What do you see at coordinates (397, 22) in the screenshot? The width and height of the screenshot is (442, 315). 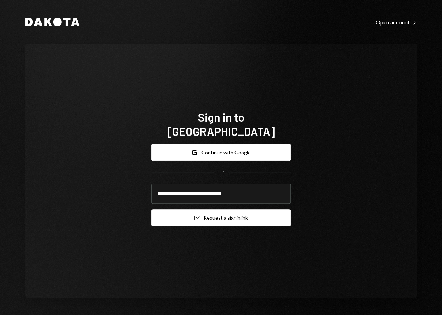 I see `div: Open account` at bounding box center [397, 22].